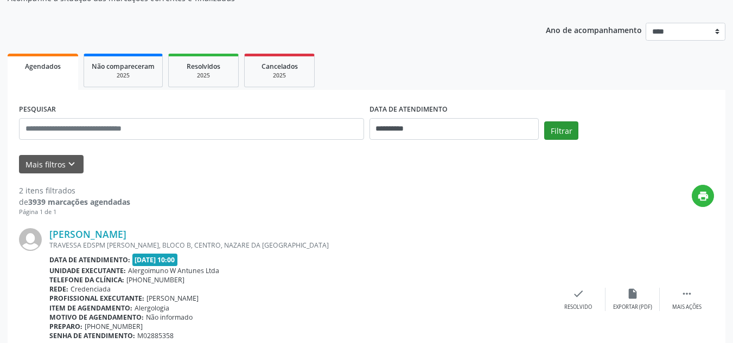 Image resolution: width=733 pixels, height=343 pixels. What do you see at coordinates (174, 271) in the screenshot?
I see `span: Alergoimuno W Antunes Ltda` at bounding box center [174, 271].